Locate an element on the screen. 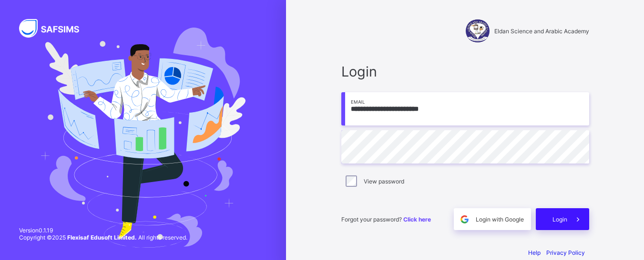 This screenshot has width=644, height=260. a: Help is located at coordinates (534, 253).